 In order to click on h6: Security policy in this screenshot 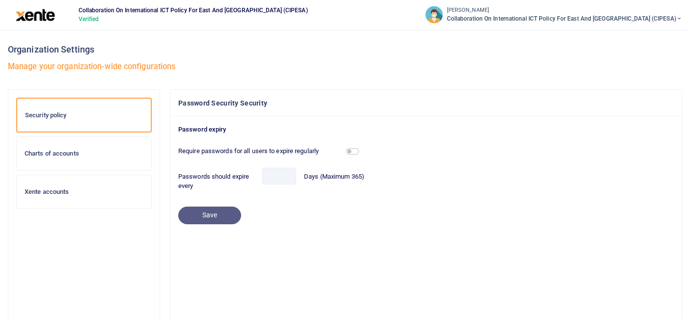, I will do `click(84, 115)`.